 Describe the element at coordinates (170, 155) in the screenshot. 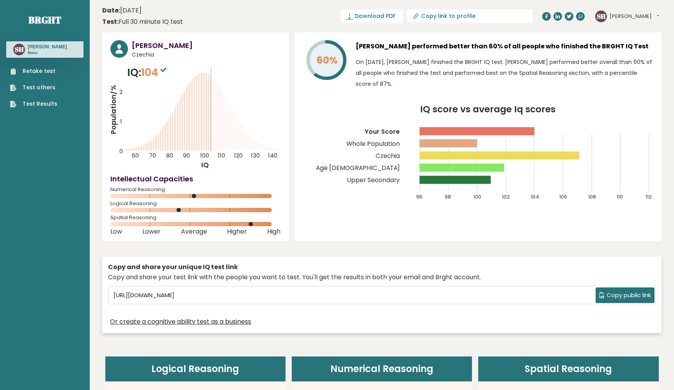

I see `tspan: 80` at that location.